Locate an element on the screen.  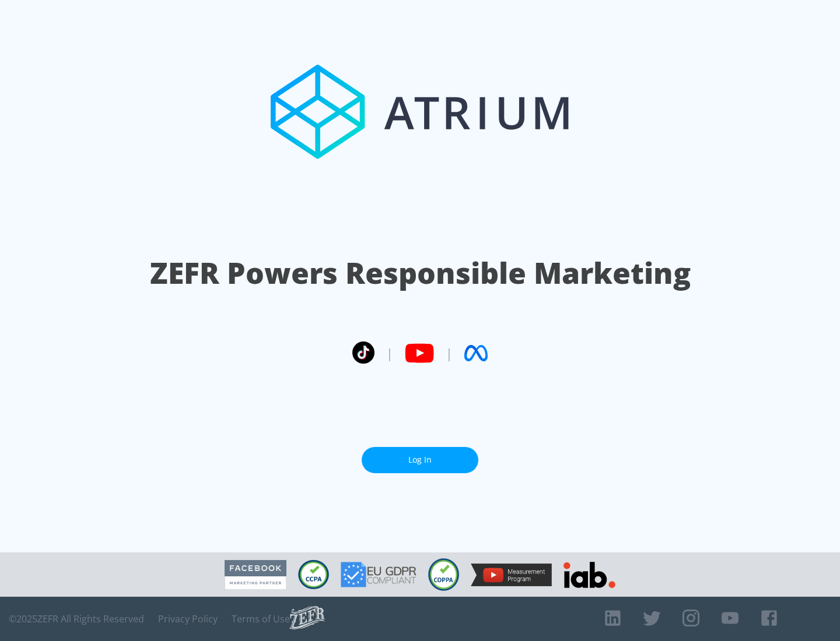
img: COPPA Compliant is located at coordinates (443, 575).